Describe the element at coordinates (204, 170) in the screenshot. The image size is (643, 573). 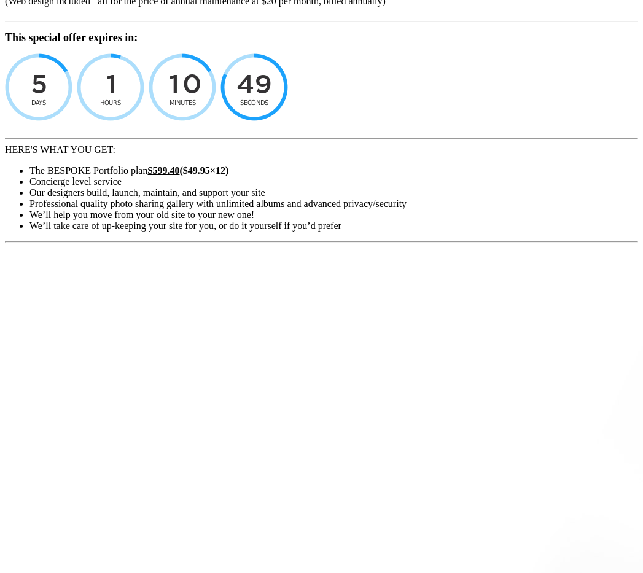
I see `span: ($49.95×12)` at that location.